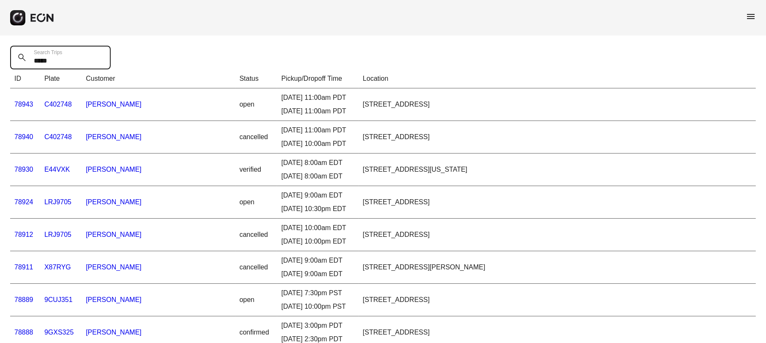  What do you see at coordinates (24, 137) in the screenshot?
I see `a: 78940` at bounding box center [24, 137].